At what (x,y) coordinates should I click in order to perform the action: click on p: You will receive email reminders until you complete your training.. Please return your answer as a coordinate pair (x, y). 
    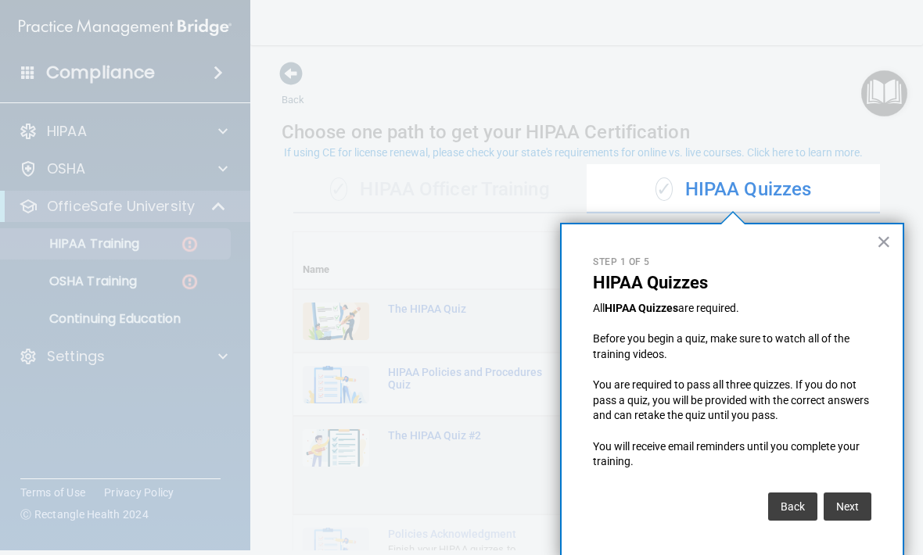
    Looking at the image, I should click on (732, 455).